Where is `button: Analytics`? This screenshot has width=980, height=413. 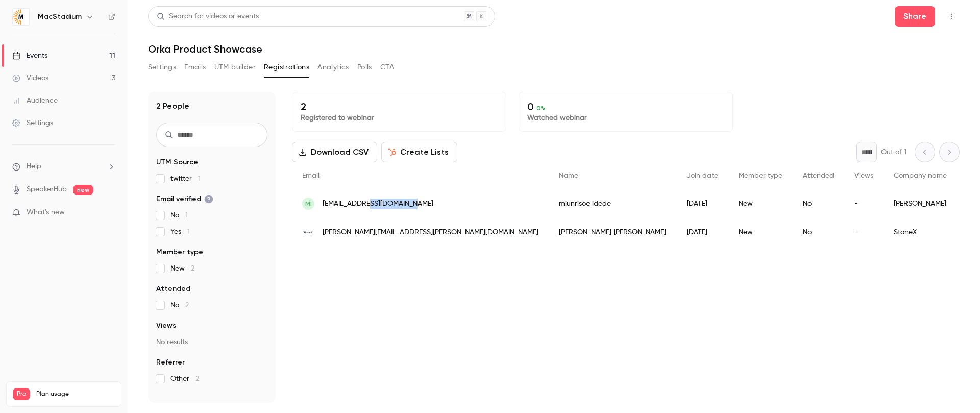
button: Analytics is located at coordinates (333, 67).